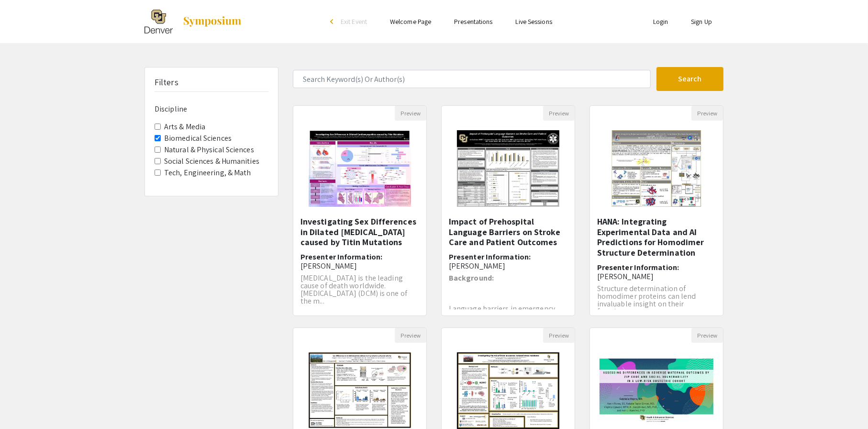  Describe the element at coordinates (353, 22) in the screenshot. I see `span: Exit Event` at that location.